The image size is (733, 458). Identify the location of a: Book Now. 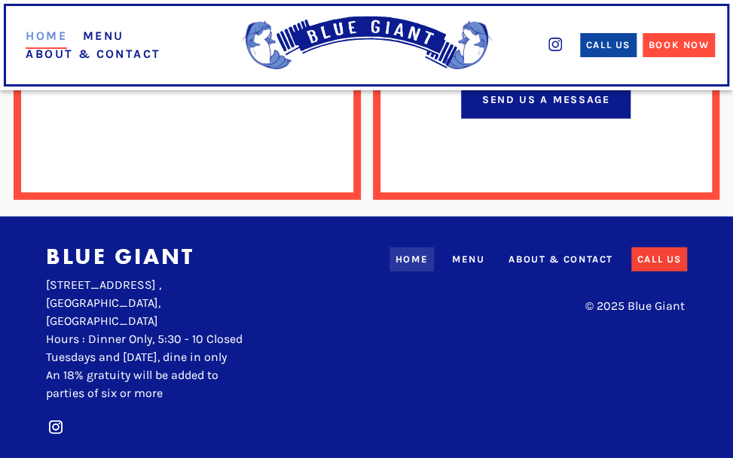
(678, 45).